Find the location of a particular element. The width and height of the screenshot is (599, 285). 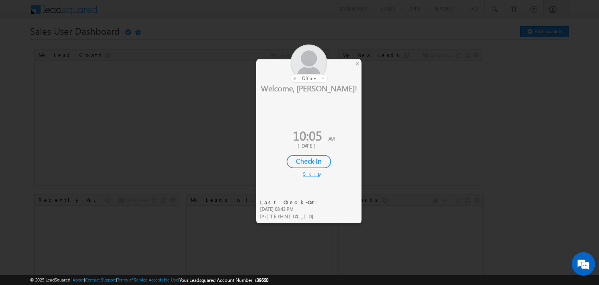

a: About is located at coordinates (78, 279).